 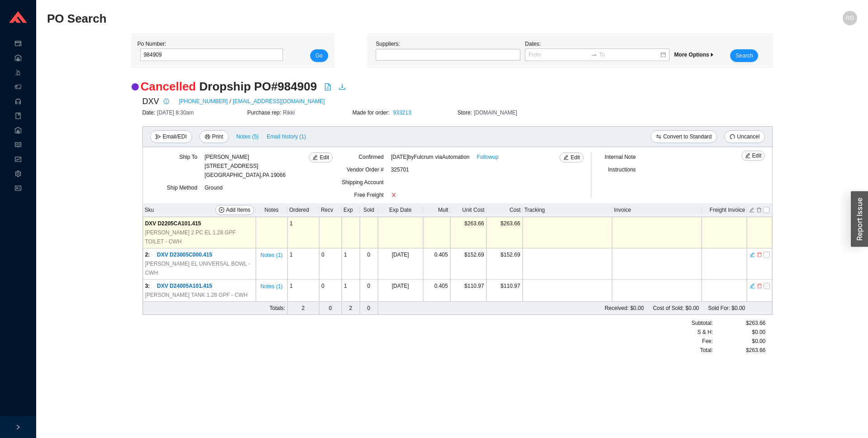 What do you see at coordinates (18, 160) in the screenshot?
I see `span: fund` at bounding box center [18, 160].